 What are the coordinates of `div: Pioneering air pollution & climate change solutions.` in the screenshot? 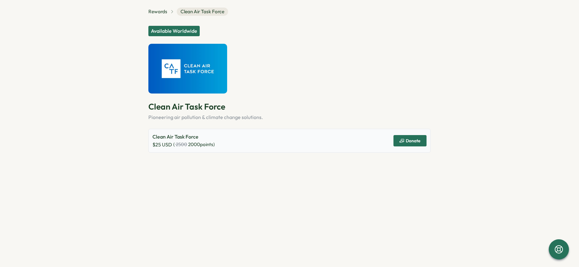 It's located at (289, 117).